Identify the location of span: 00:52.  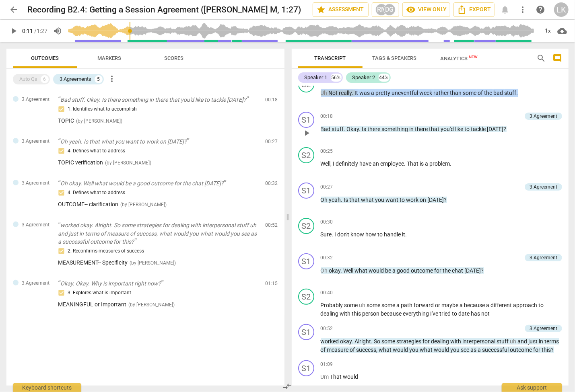
(327, 329).